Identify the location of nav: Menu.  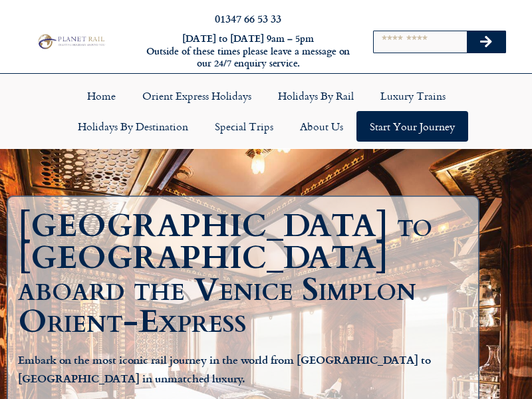
(266, 111).